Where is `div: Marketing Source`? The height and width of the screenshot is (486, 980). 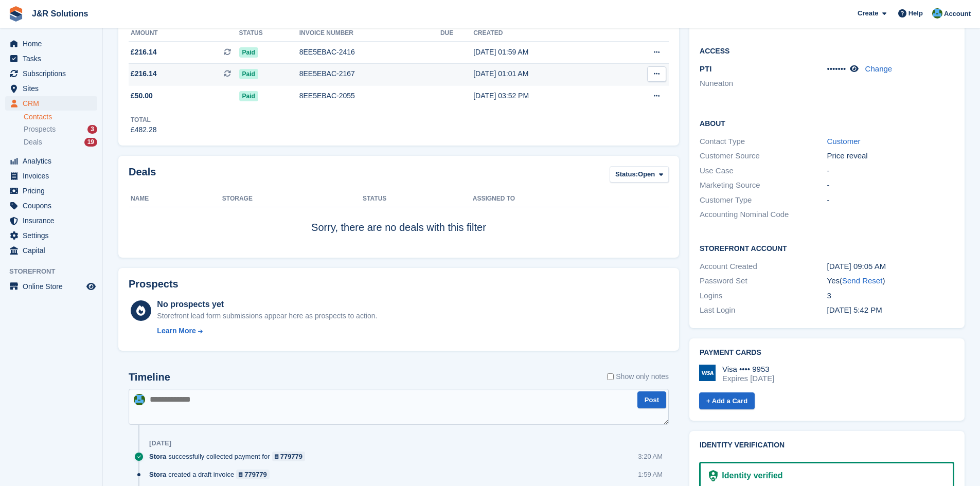
div: Marketing Source is located at coordinates (763, 185).